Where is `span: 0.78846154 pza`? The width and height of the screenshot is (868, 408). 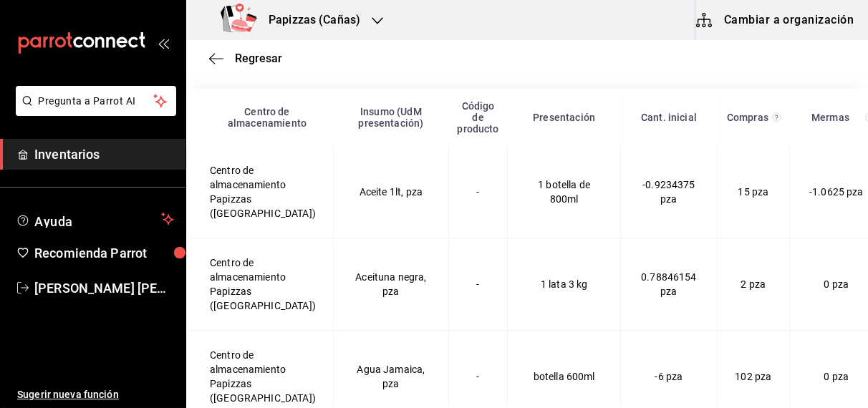 span: 0.78846154 pza is located at coordinates (669, 284).